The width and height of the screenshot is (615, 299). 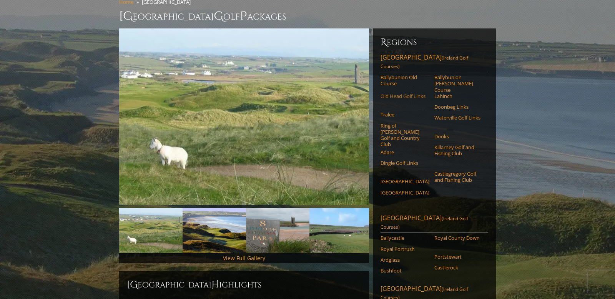 What do you see at coordinates (405, 271) in the screenshot?
I see `a: Bushfoot` at bounding box center [405, 271].